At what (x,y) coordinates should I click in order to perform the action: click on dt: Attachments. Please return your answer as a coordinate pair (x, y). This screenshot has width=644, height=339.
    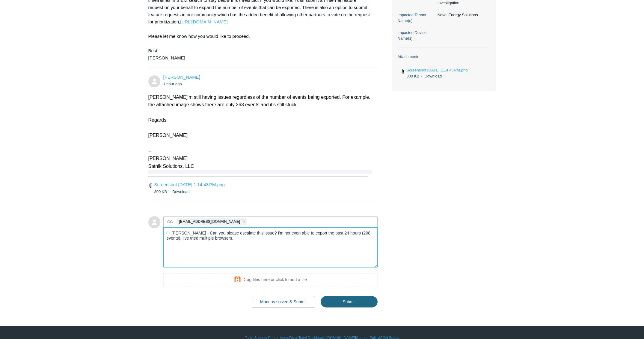
    Looking at the image, I should click on (444, 57).